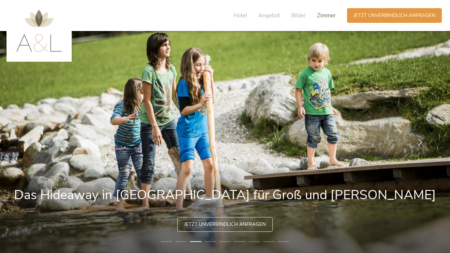 Image resolution: width=450 pixels, height=253 pixels. What do you see at coordinates (39, 31) in the screenshot?
I see `img: AMONTI & LUNARIS Wellnessresort` at bounding box center [39, 31].